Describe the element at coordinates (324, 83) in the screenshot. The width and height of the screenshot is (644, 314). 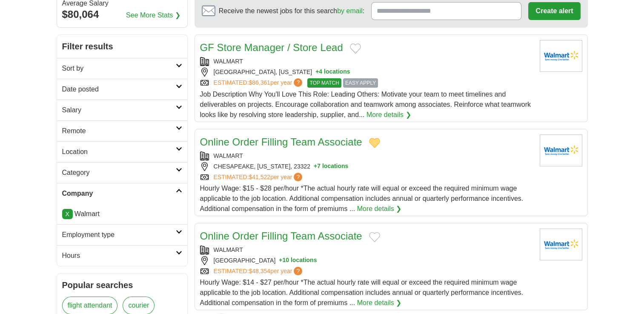
I see `span: TOP MATCH` at that location.